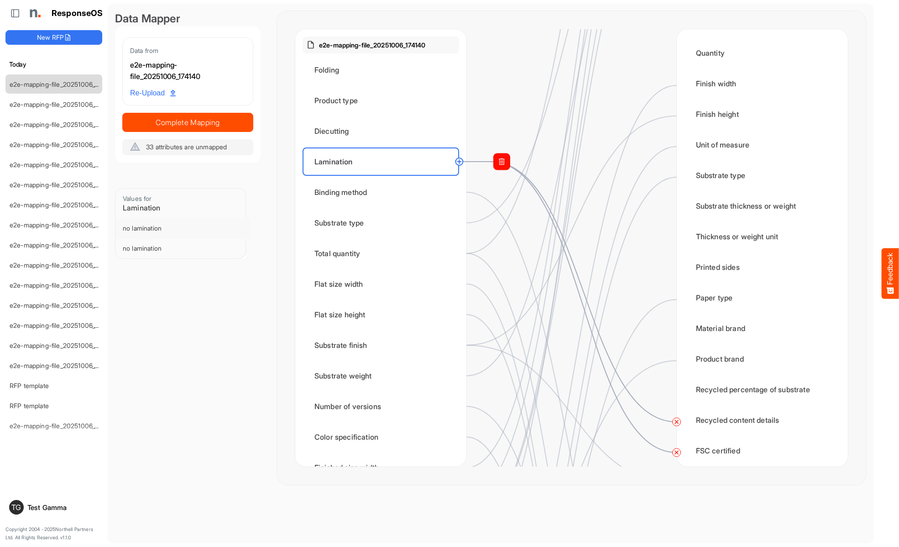  What do you see at coordinates (62, 345) in the screenshot?
I see `a: e2e-mapping-file_20251006_141450` at bounding box center [62, 345].